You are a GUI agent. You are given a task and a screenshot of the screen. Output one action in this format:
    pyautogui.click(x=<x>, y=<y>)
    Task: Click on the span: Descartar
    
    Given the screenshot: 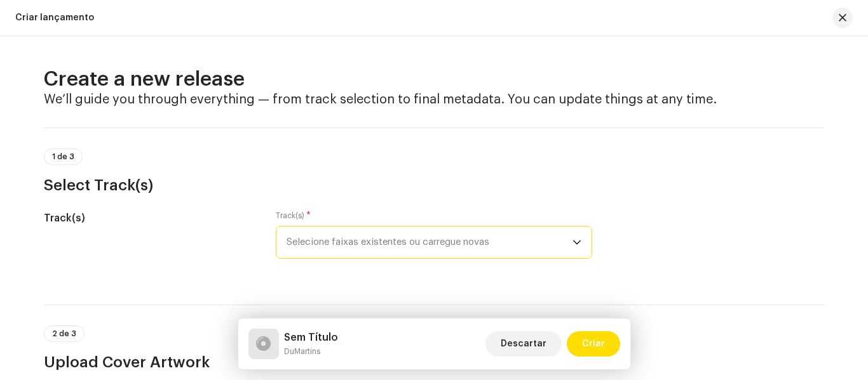 What is the action you would take?
    pyautogui.click(x=524, y=344)
    